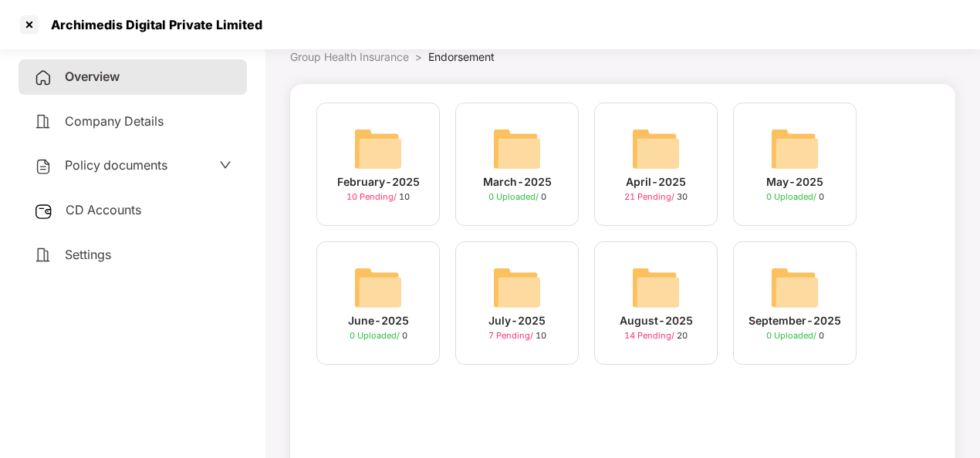 The height and width of the screenshot is (458, 980). Describe the element at coordinates (226, 165) in the screenshot. I see `span: down` at that location.